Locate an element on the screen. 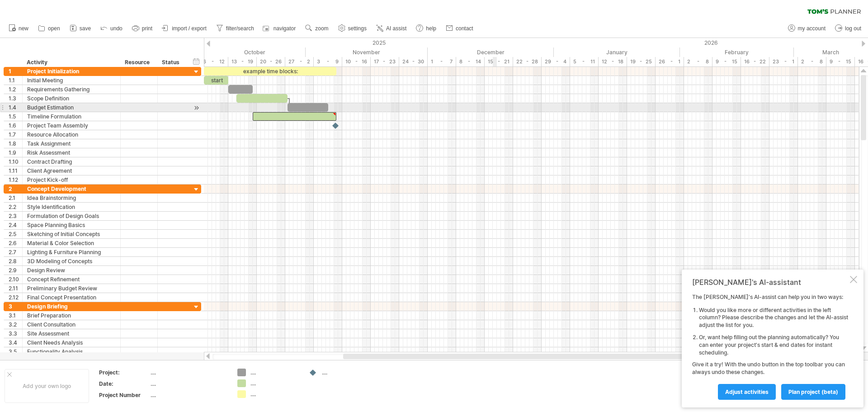 The image size is (868, 412). a: navigator is located at coordinates (280, 29).